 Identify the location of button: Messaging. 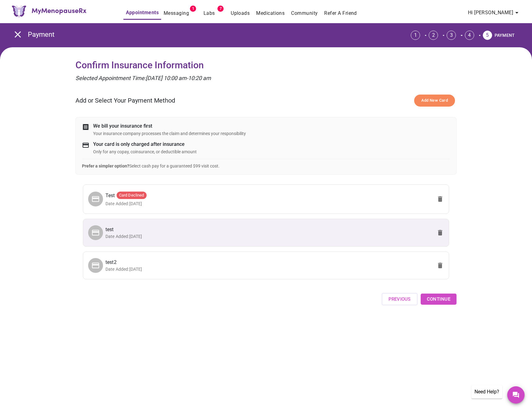
(176, 14).